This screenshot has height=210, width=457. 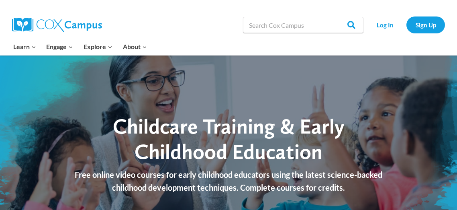 What do you see at coordinates (406, 24) in the screenshot?
I see `nav: Secondary Navigation` at bounding box center [406, 24].